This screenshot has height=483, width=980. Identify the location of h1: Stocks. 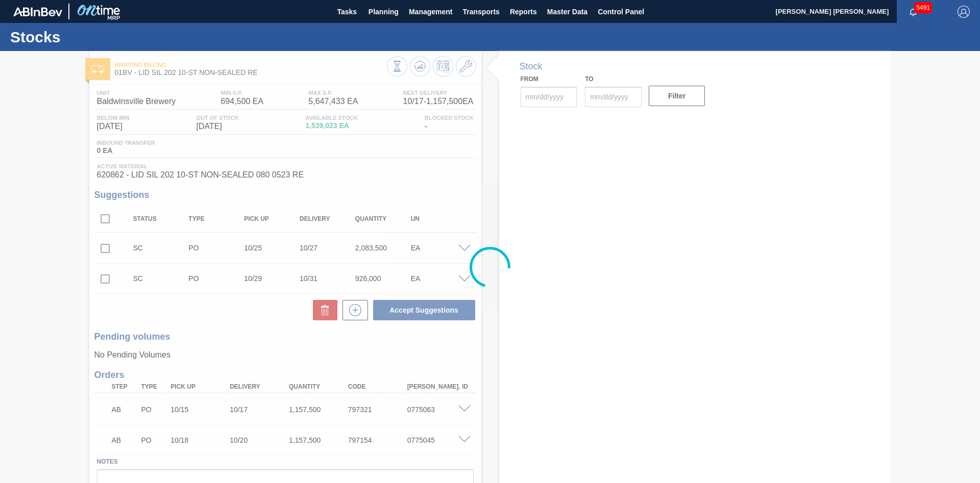
(100, 37).